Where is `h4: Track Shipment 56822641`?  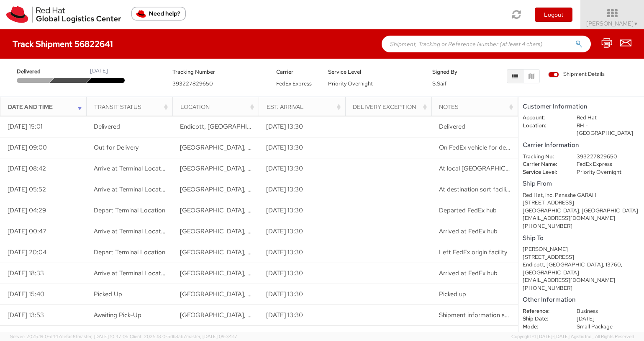 h4: Track Shipment 56822641 is located at coordinates (62, 44).